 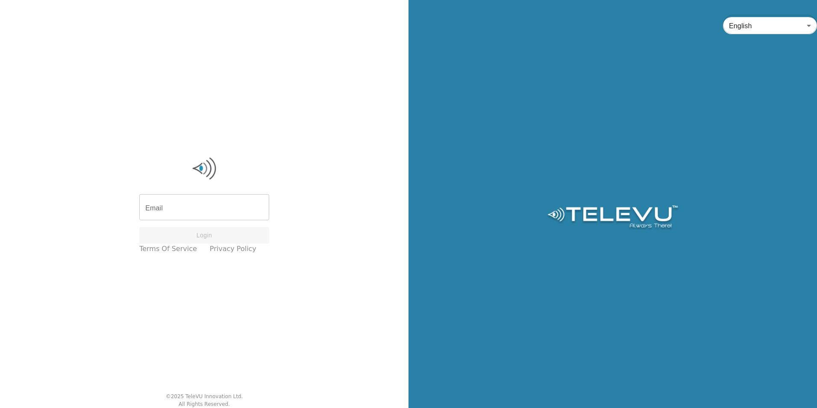 What do you see at coordinates (168, 249) in the screenshot?
I see `a: Terms of Service` at bounding box center [168, 249].